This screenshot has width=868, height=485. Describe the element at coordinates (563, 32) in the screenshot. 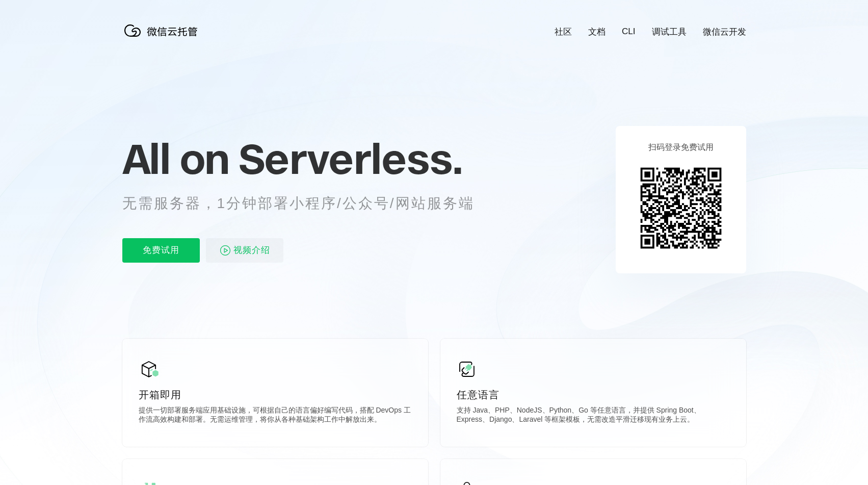

I see `a: 社区` at that location.